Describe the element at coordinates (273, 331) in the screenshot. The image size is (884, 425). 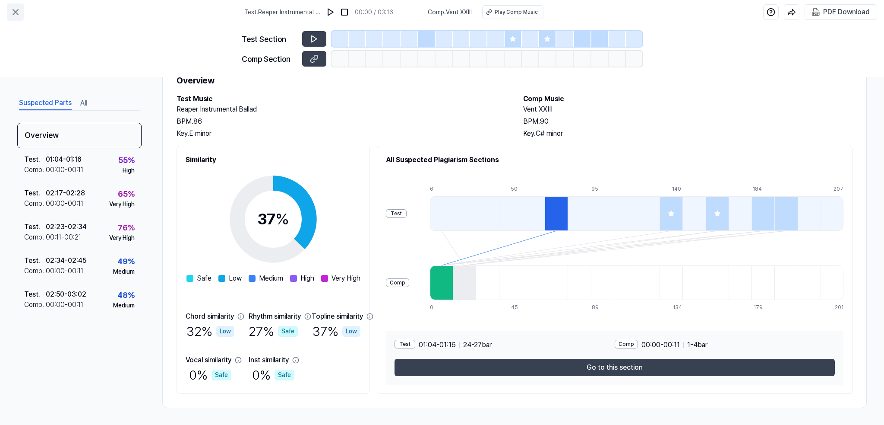
I see `div: 27 %` at that location.